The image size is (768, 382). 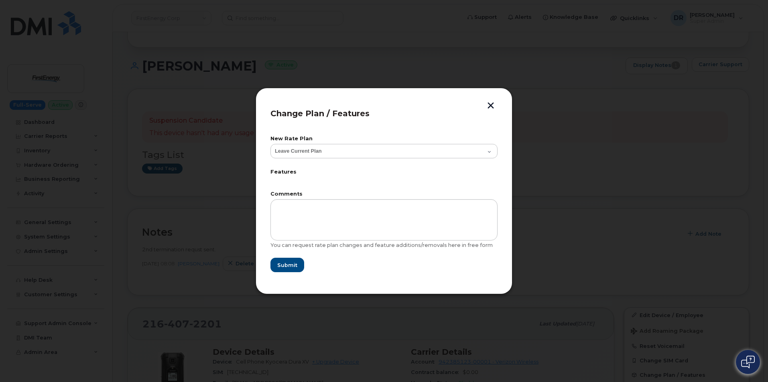 What do you see at coordinates (384, 246) in the screenshot?
I see `div: You can request rate plan changes and feature additions/removals here in free form` at bounding box center [384, 246].